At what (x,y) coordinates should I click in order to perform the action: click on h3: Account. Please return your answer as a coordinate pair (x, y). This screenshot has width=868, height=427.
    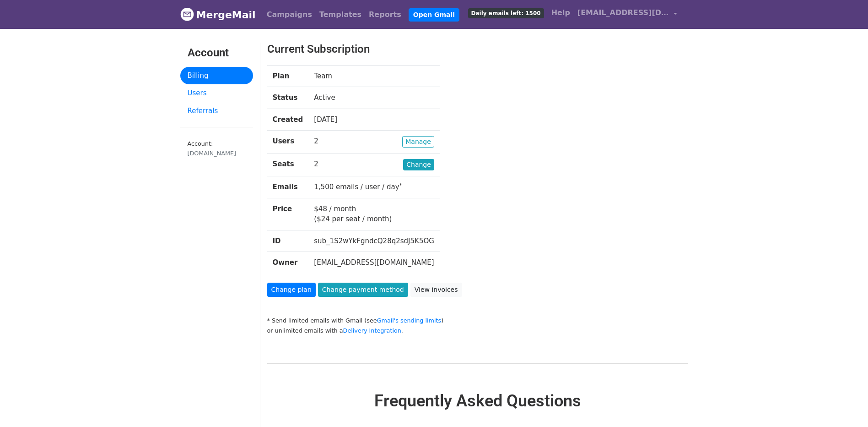
    Looking at the image, I should click on (216, 53).